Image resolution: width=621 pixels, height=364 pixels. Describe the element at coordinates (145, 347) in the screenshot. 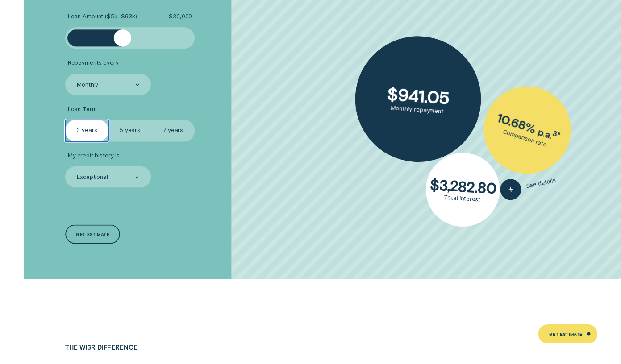

I see `h4: The Wisr Difference` at that location.